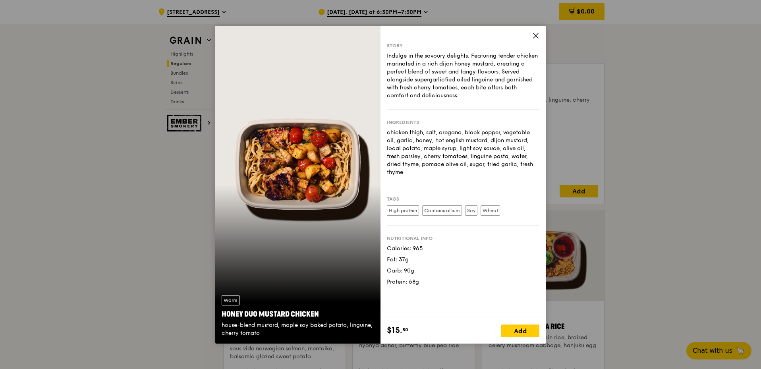 This screenshot has width=761, height=369. Describe the element at coordinates (490, 210) in the screenshot. I see `label: Wheat` at that location.